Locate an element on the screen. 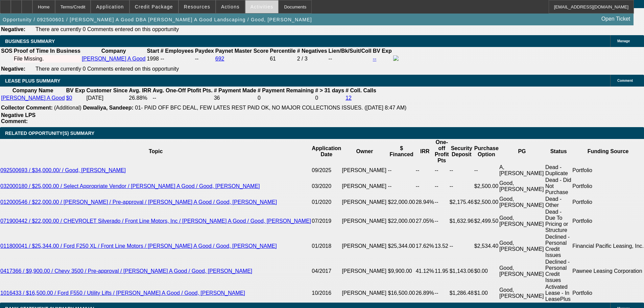 The image size is (644, 308). th: Funding Source is located at coordinates (608, 151).